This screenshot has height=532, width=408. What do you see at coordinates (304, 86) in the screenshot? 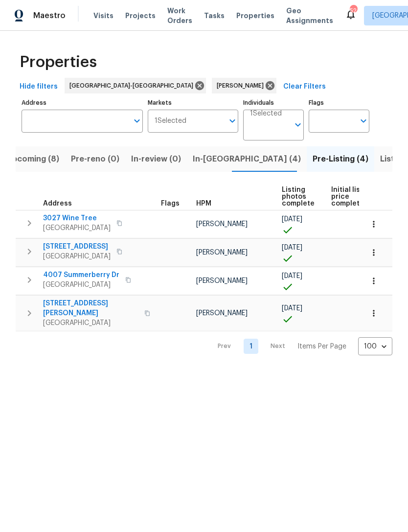
I see `button: Clear Filters` at bounding box center [304, 86].